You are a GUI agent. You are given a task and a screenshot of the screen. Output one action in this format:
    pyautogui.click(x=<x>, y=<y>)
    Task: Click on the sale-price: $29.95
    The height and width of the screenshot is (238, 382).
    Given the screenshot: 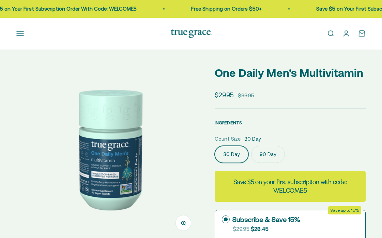 What is the action you would take?
    pyautogui.click(x=225, y=95)
    